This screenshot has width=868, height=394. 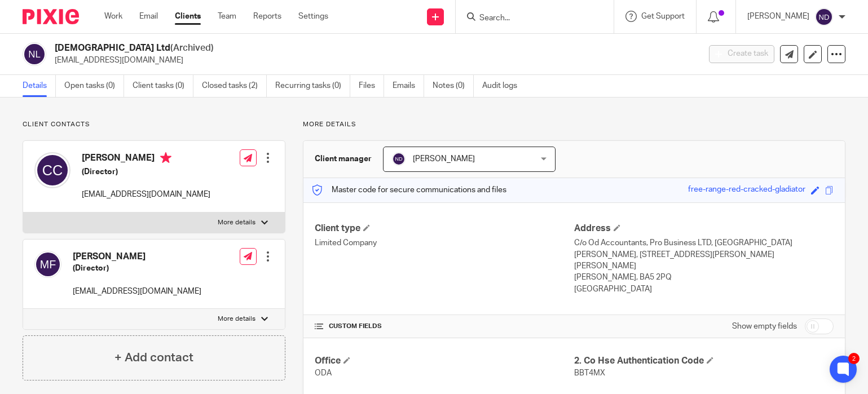 I want to click on div: 2, so click(x=854, y=359).